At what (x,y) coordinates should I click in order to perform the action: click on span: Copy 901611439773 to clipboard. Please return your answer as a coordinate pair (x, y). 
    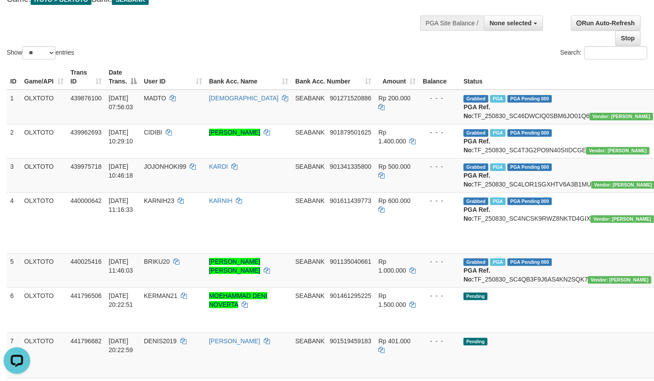
    Looking at the image, I should click on (350, 201).